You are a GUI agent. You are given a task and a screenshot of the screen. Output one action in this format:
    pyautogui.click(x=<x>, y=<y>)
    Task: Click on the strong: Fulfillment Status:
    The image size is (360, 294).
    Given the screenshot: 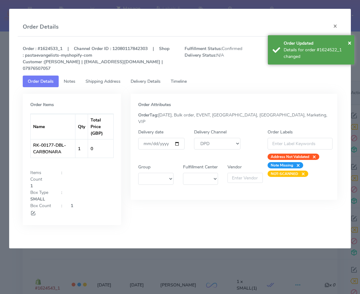 What is the action you would take?
    pyautogui.click(x=203, y=49)
    